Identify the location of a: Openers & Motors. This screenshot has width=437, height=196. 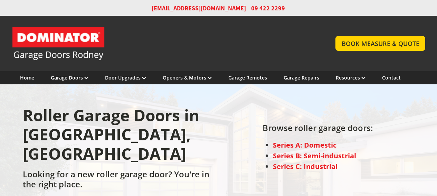
(187, 77).